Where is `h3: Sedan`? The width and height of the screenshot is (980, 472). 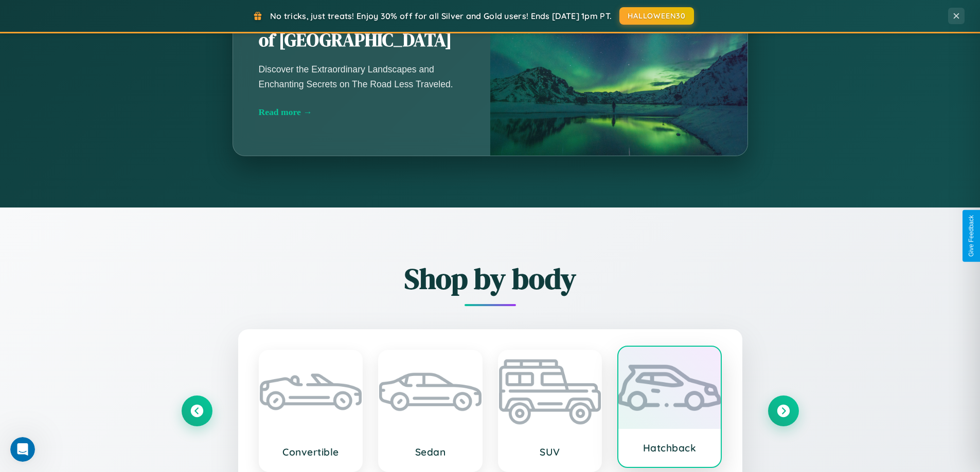 h3: Sedan is located at coordinates (430, 453).